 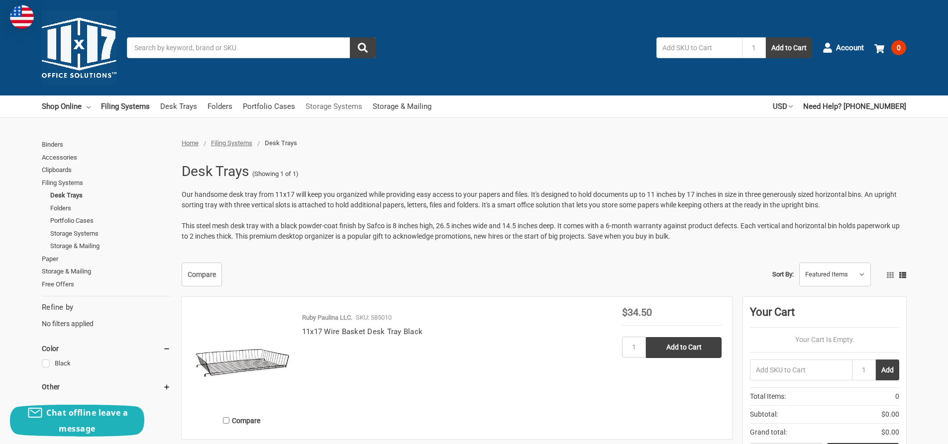 What do you see at coordinates (106, 315) in the screenshot?
I see `div: No filters applied` at bounding box center [106, 315].